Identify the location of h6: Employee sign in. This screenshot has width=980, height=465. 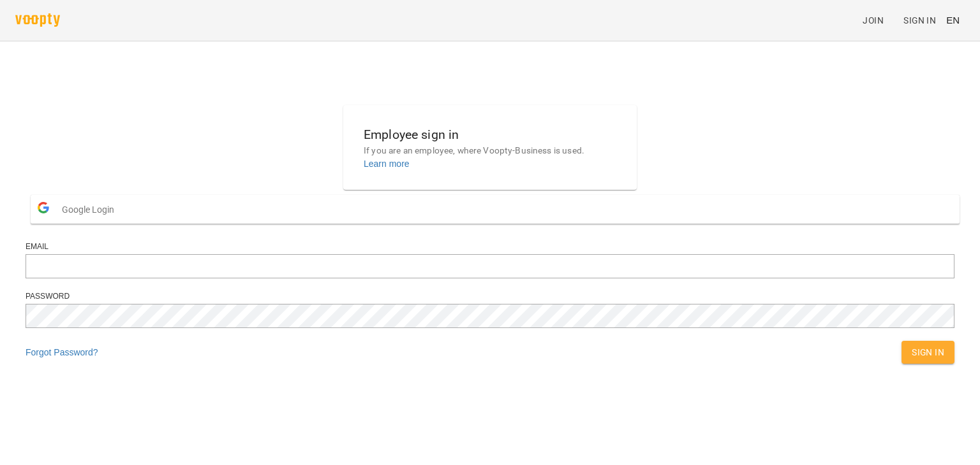
(490, 135).